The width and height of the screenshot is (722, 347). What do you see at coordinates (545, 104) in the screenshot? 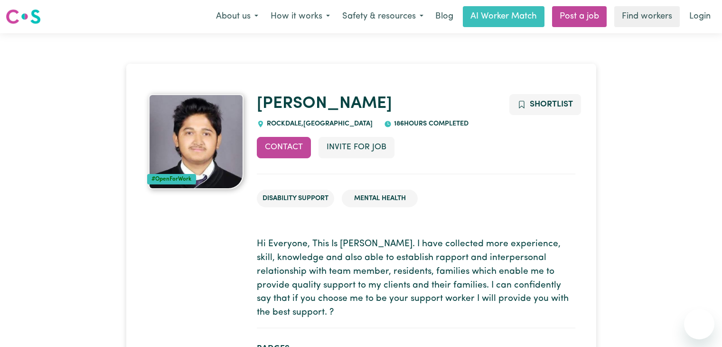
I see `button: Add to shortlist` at bounding box center [545, 104].